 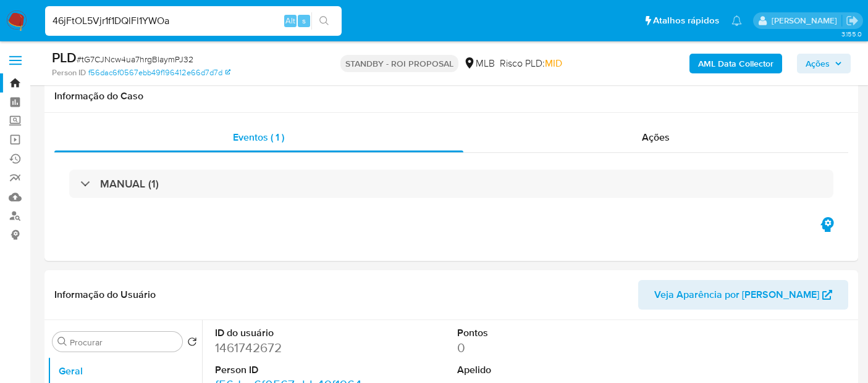 What do you see at coordinates (193, 21) in the screenshot?
I see `input: Pesquise usuários ou casos...` at bounding box center [193, 21].